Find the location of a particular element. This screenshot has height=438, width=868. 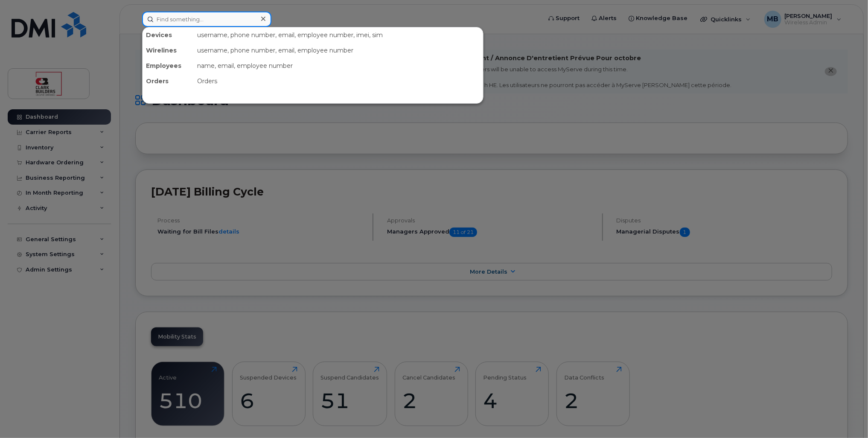

div: name, email, employee number is located at coordinates (338, 65).